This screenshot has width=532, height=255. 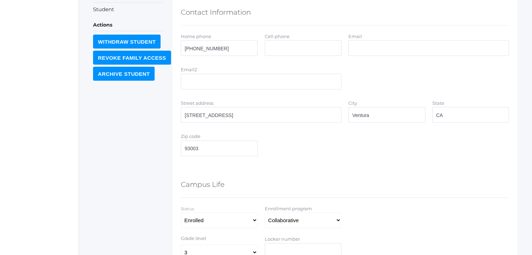 I want to click on label: Enrollment program, so click(x=288, y=209).